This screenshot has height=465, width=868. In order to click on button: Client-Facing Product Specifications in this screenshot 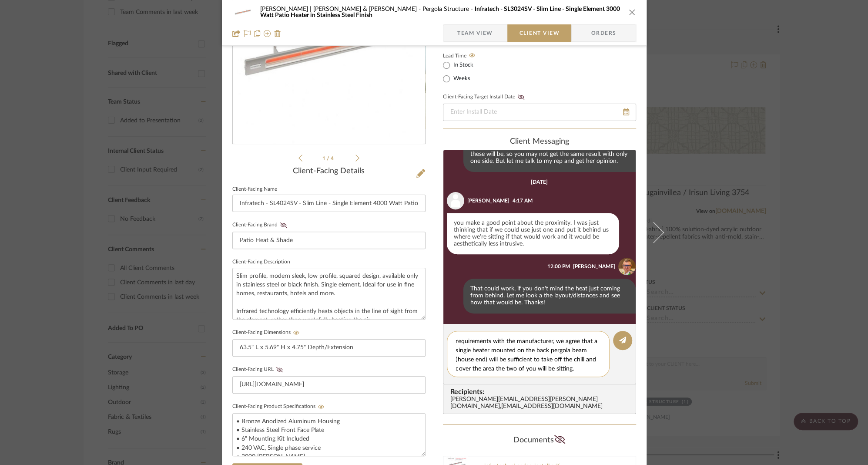, I will do `click(321, 407)`.